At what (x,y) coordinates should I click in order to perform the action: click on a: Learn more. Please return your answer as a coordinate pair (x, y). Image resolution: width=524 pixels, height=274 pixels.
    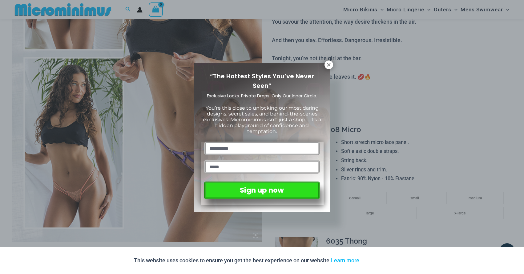
    Looking at the image, I should click on (345, 261).